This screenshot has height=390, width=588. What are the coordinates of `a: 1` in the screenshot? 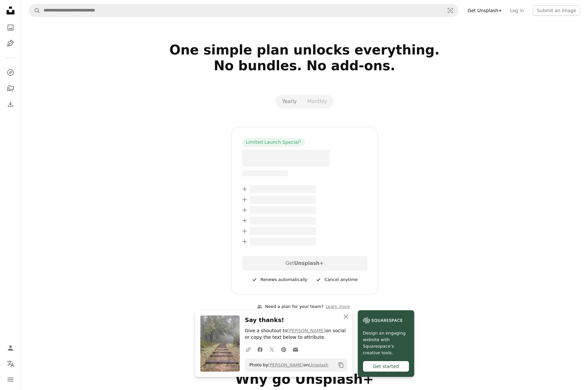 It's located at (300, 142).